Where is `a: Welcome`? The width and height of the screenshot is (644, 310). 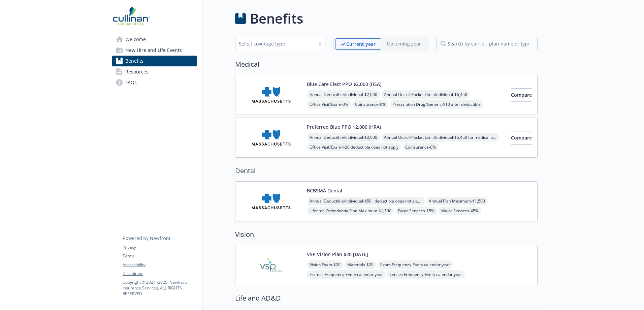
a: Welcome is located at coordinates (154, 40).